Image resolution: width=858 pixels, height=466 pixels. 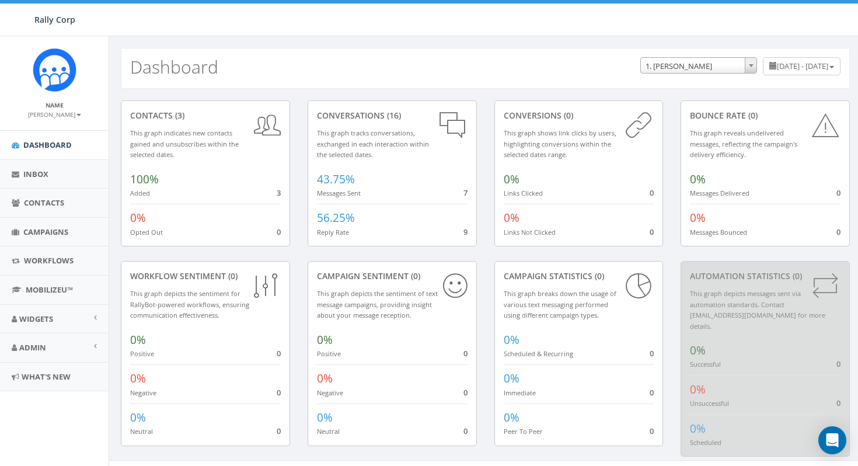 I want to click on span: Workflows, so click(x=48, y=260).